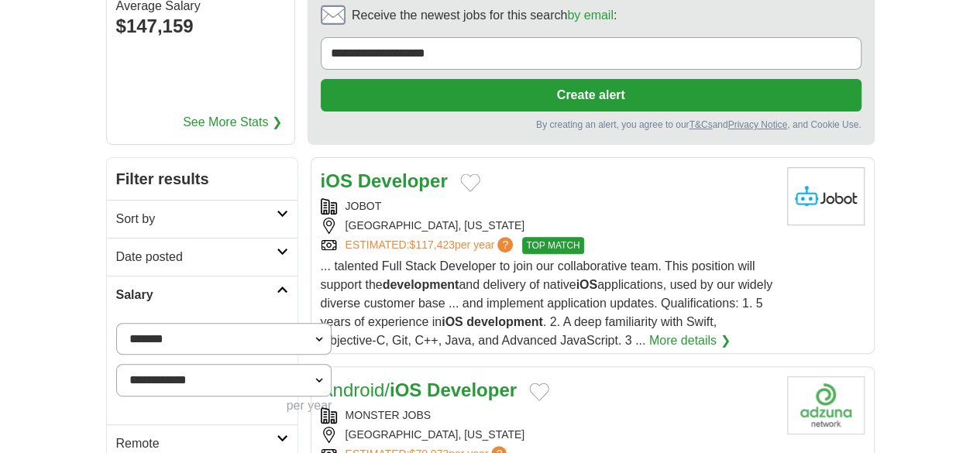  Describe the element at coordinates (224, 406) in the screenshot. I see `div: per year` at that location.